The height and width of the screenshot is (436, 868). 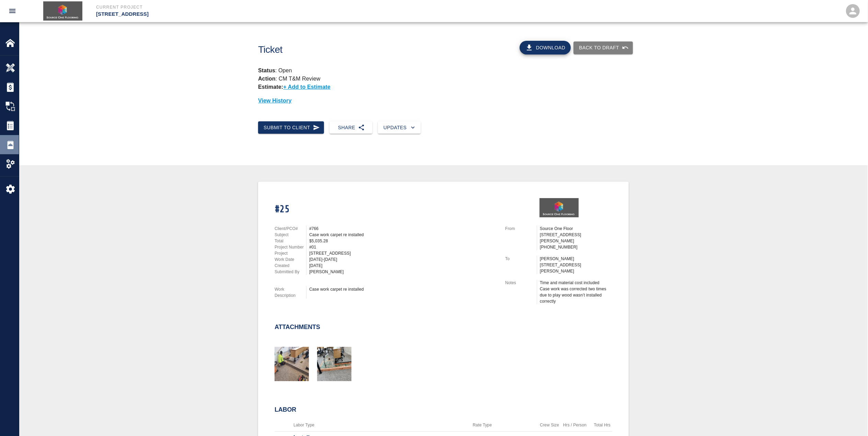 I want to click on div: #766, so click(x=403, y=229).